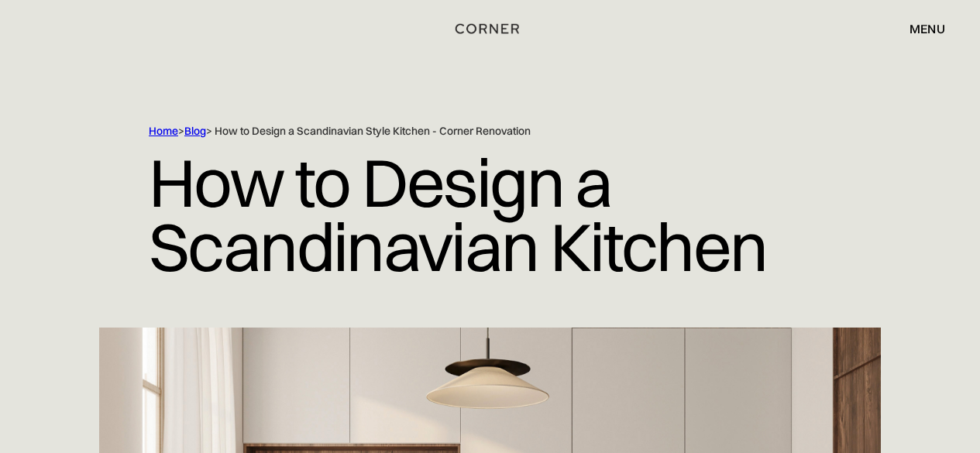 The image size is (980, 453). What do you see at coordinates (490, 130) in the screenshot?
I see `div: > > How to Design a Scandinavian Style Kitchen - Corner Renovation` at bounding box center [490, 130].